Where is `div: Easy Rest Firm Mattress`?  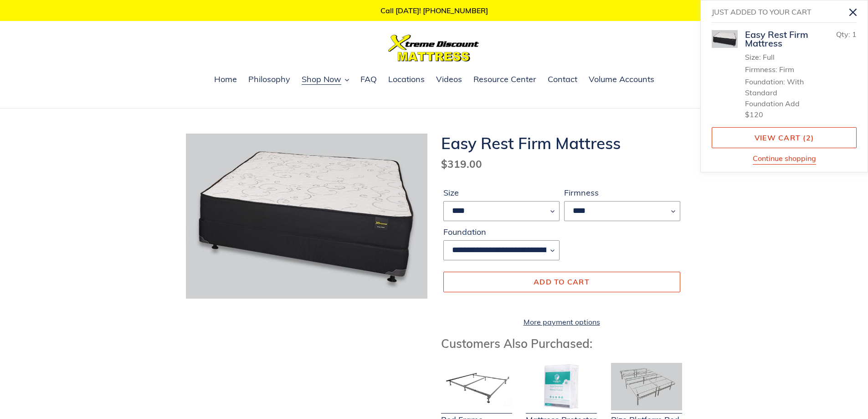 div: Easy Rest Firm Mattress is located at coordinates (780, 39).